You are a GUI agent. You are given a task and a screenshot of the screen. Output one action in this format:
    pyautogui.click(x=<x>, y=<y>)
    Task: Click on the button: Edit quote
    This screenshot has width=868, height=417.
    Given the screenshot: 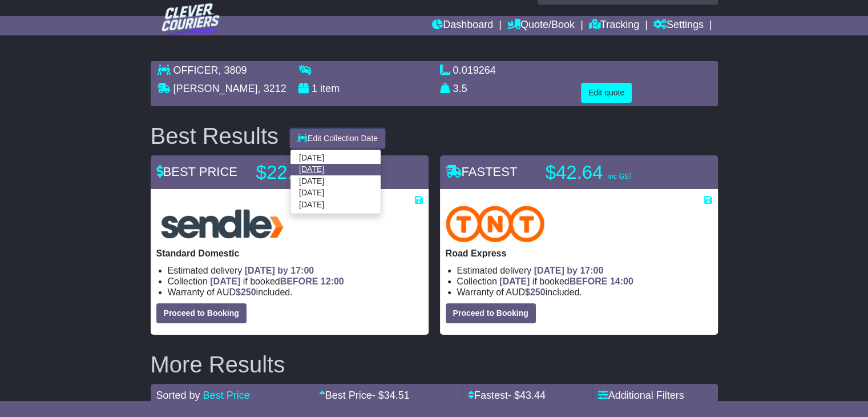 What is the action you would take?
    pyautogui.click(x=606, y=92)
    